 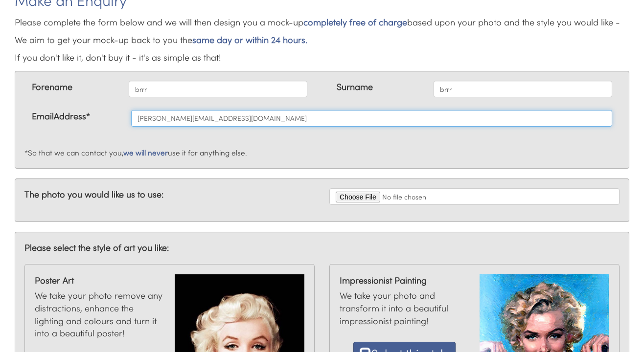 I want to click on em: same day or within 24 hours., so click(x=249, y=40).